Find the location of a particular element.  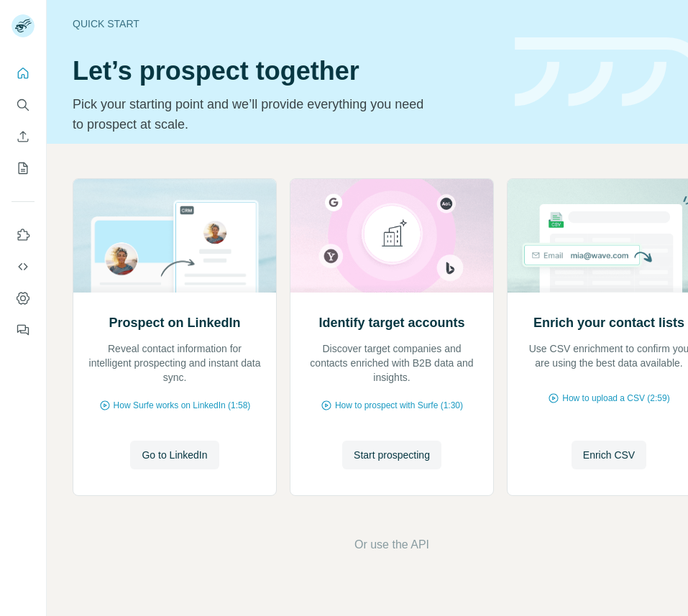

button: Use Surfe API is located at coordinates (23, 267).